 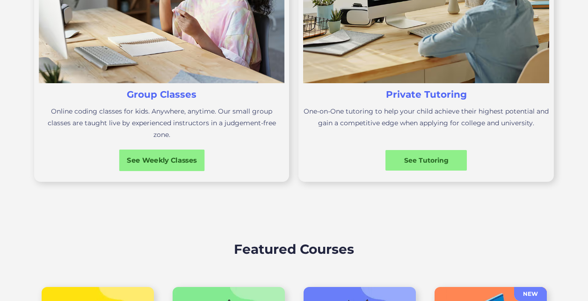 What do you see at coordinates (161, 95) in the screenshot?
I see `h3: Group Classes` at bounding box center [161, 95].